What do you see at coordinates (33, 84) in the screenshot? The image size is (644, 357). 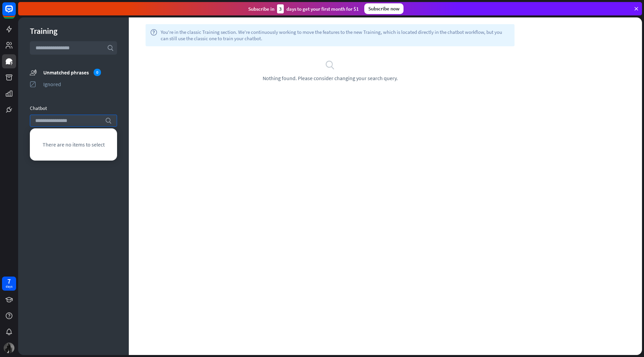 I see `i: ignored` at bounding box center [33, 84].